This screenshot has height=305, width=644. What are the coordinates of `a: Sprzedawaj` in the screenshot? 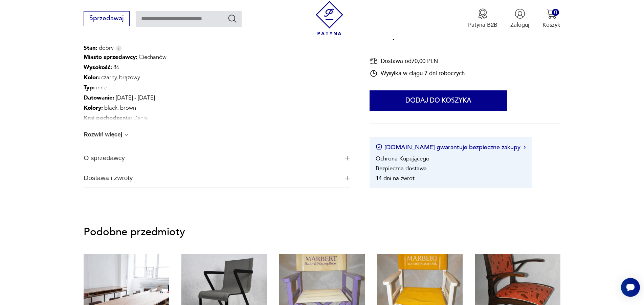 It's located at (106, 19).